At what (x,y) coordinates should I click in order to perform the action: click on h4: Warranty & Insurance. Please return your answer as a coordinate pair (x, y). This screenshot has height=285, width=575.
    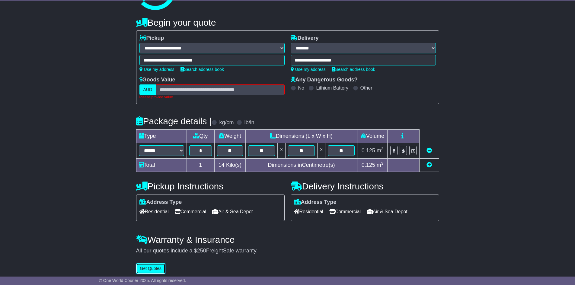
    Looking at the image, I should click on (287, 240).